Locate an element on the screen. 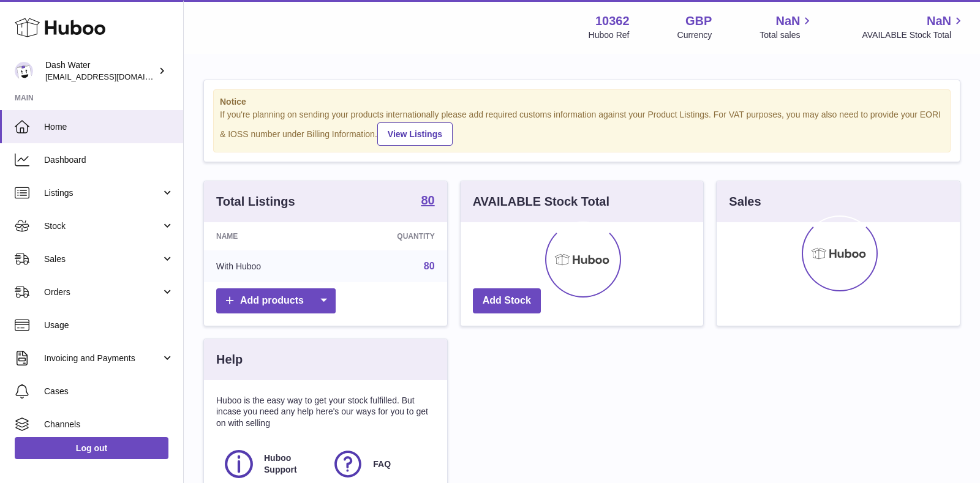 This screenshot has width=980, height=483. span: Channels is located at coordinates (109, 424).